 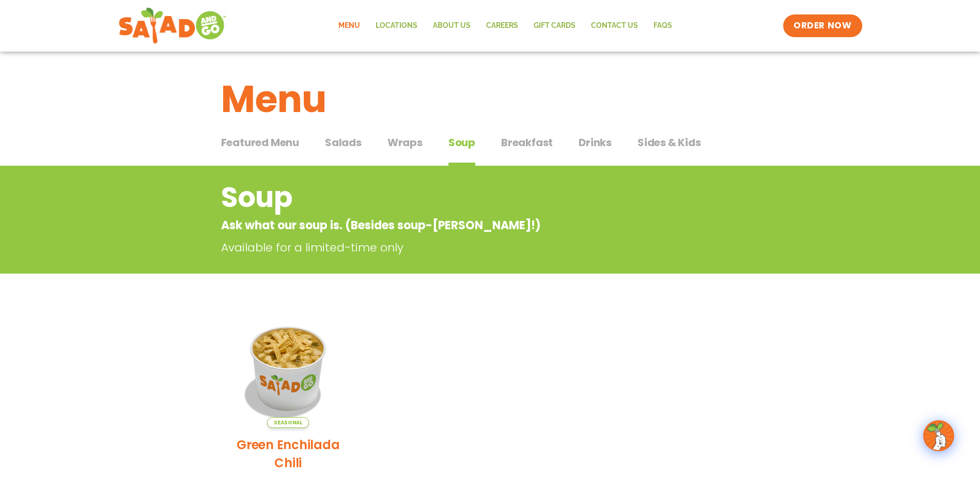 I want to click on img: Product photo for Green Enchilada Chili, so click(x=288, y=368).